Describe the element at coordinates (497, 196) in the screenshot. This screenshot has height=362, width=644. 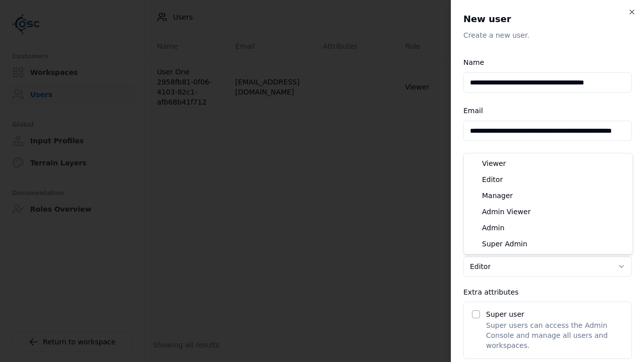
I see `span: Manager` at that location.